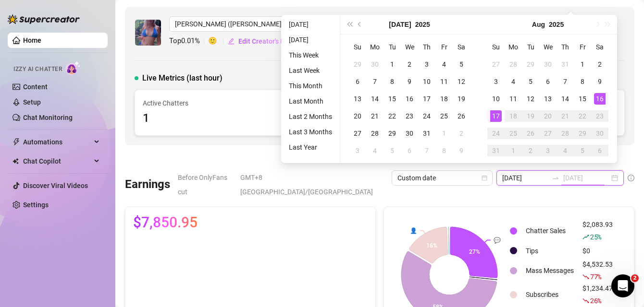 This screenshot has height=307, width=644. Describe the element at coordinates (583, 151) in the screenshot. I see `td: 2025-09-05` at that location.